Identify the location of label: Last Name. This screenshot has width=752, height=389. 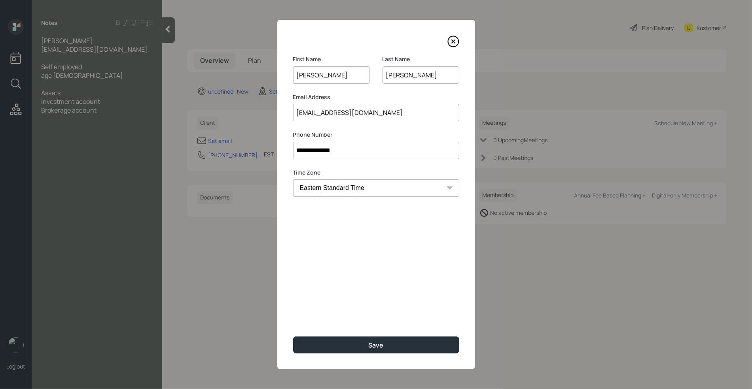
(421, 59).